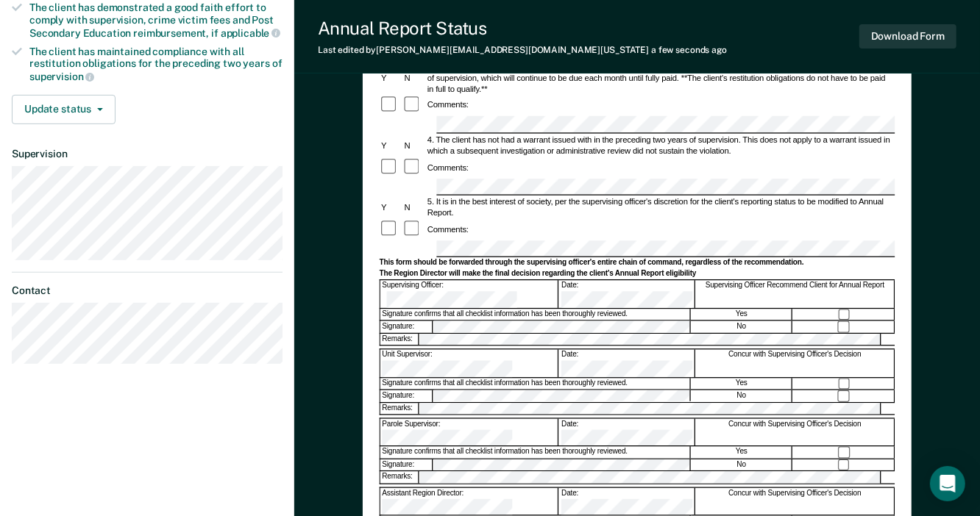 The height and width of the screenshot is (516, 980). I want to click on button: Update status, so click(64, 110).